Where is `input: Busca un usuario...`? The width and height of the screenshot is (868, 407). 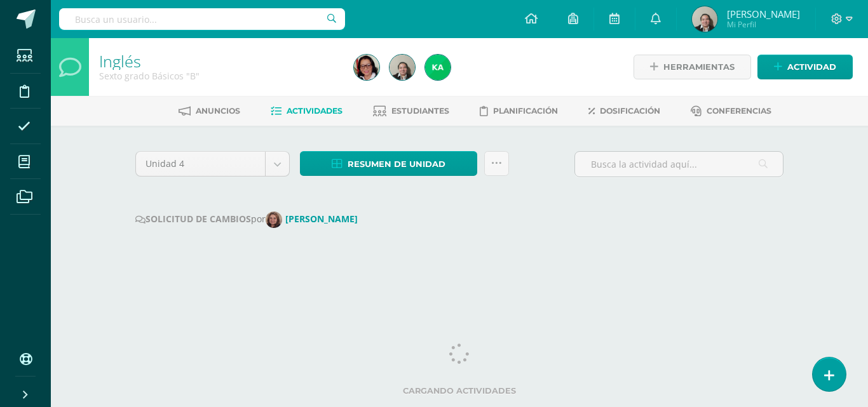
input: Busca un usuario... is located at coordinates (202, 19).